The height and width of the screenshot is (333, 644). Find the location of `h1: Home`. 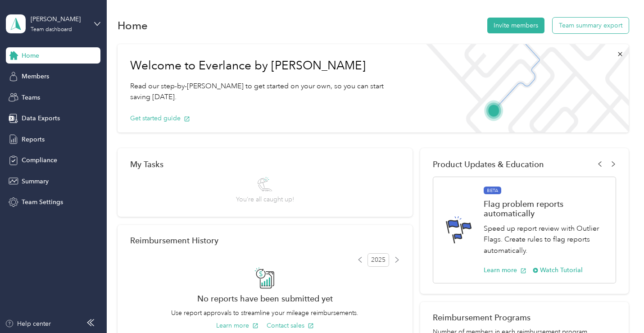

h1: Home is located at coordinates (132, 25).